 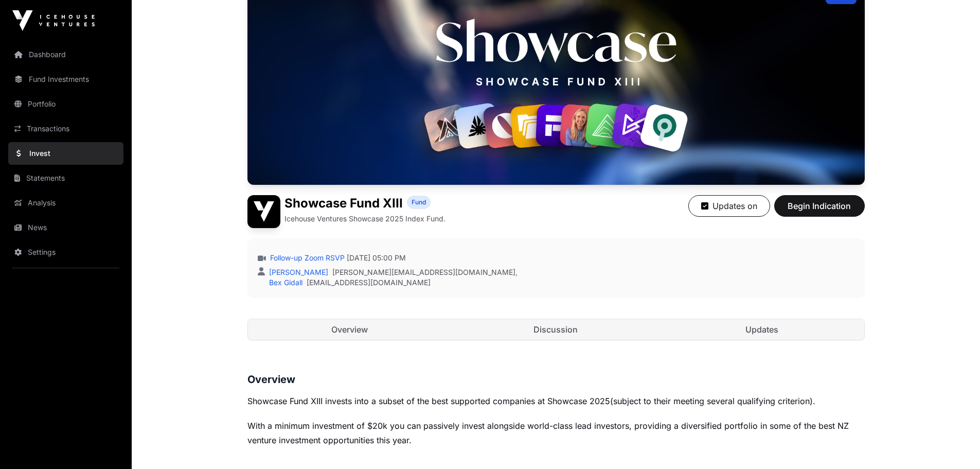 What do you see at coordinates (819, 210) in the screenshot?
I see `a: Begin Indication` at bounding box center [819, 210].